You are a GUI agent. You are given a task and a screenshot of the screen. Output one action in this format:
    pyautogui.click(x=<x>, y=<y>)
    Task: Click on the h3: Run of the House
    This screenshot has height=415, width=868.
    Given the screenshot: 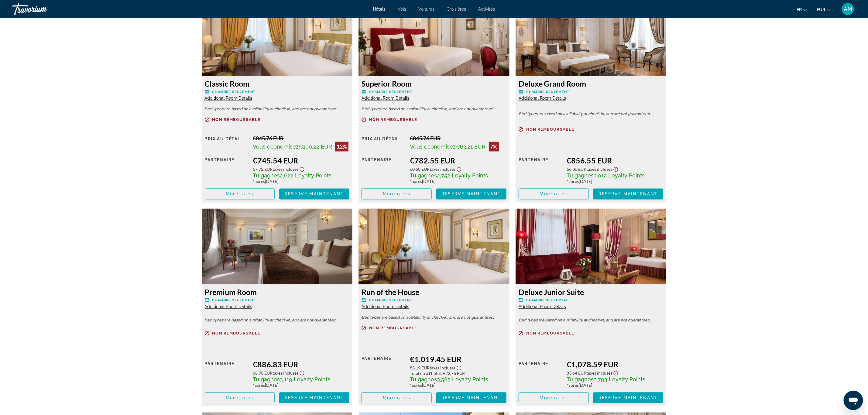 What is the action you would take?
    pyautogui.click(x=434, y=292)
    